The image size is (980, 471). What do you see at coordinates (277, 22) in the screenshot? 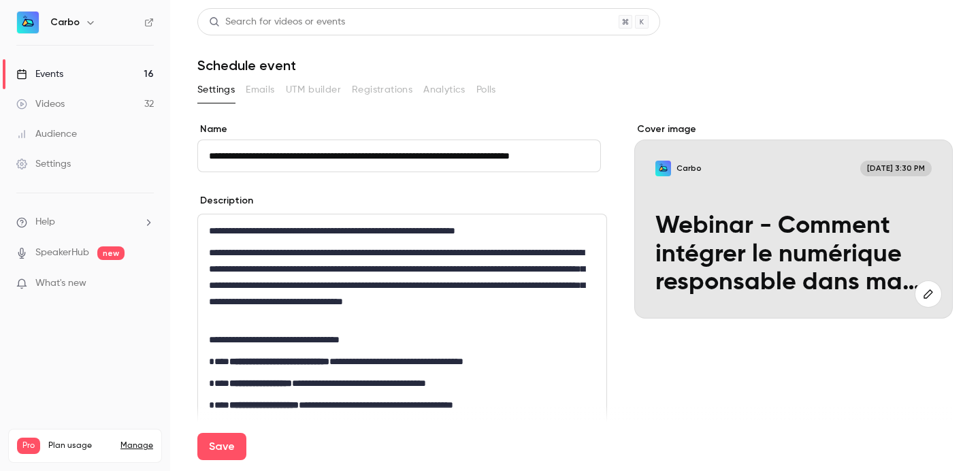
I see `div: Search for videos or events` at bounding box center [277, 22].